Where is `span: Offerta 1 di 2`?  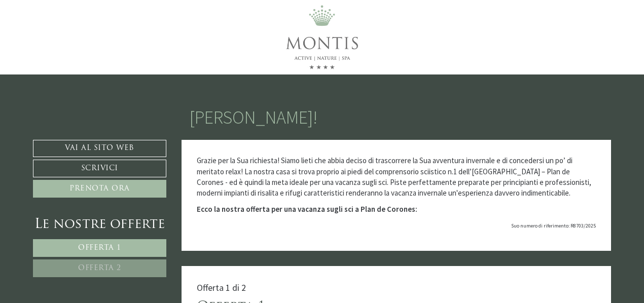 span: Offerta 1 di 2 is located at coordinates (221, 287).